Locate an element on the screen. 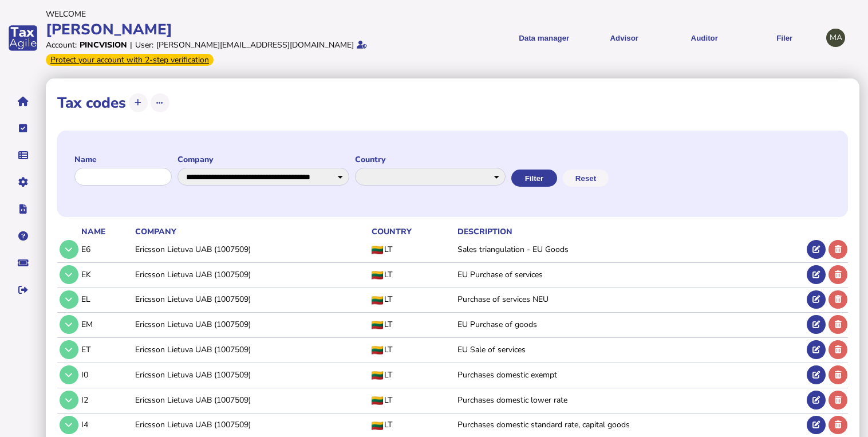 The height and width of the screenshot is (437, 868). td: Purchases domestic lower rate is located at coordinates (630, 399).